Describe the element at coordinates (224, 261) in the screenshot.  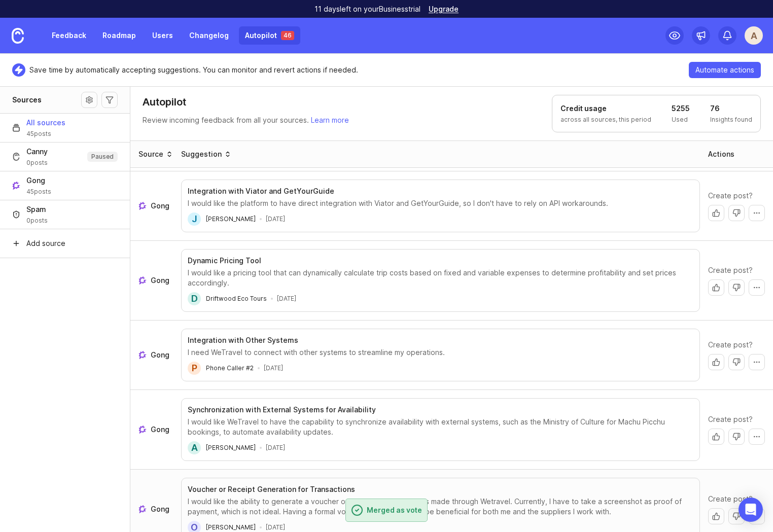
I see `h3: Dynamic Pricing Tool` at that location.